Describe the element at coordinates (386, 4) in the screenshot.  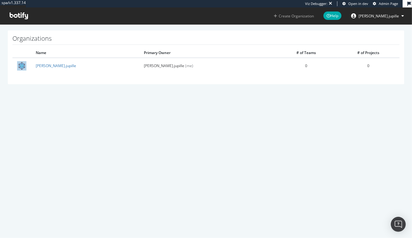
I see `a: Admin Page` at that location.